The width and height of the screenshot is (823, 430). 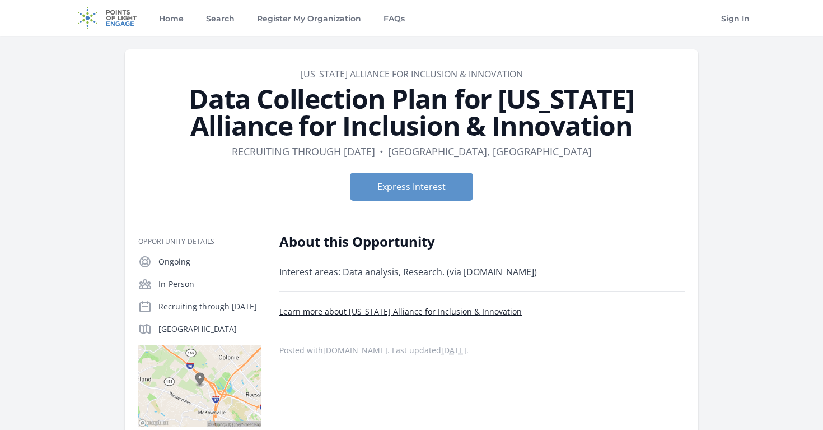 I want to click on button: Express Interest, so click(x=412, y=187).